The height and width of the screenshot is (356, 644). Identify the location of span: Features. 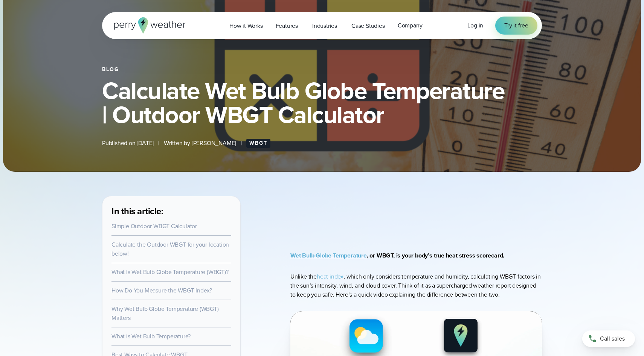
(287, 26).